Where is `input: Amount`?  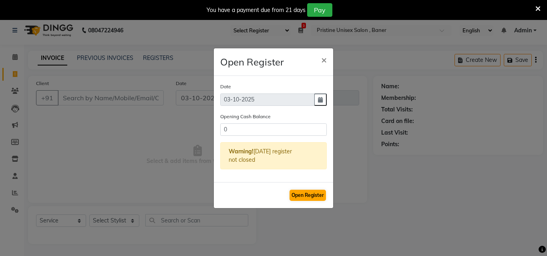
input: Amount is located at coordinates (273, 130).